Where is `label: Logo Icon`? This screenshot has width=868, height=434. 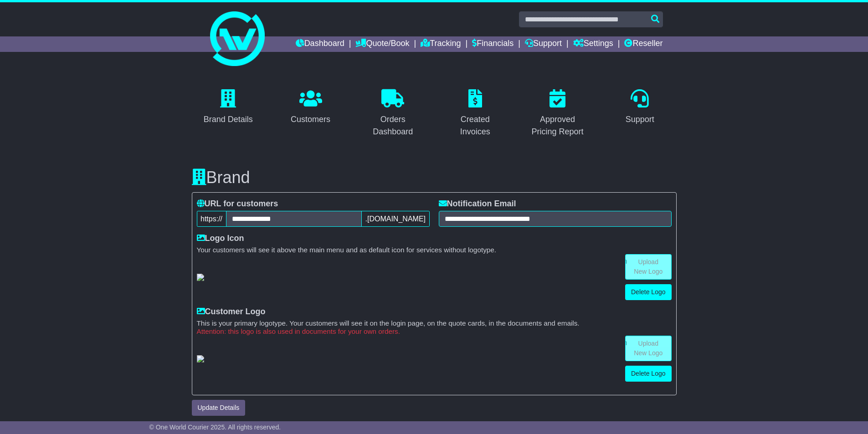 label: Logo Icon is located at coordinates (221, 238).